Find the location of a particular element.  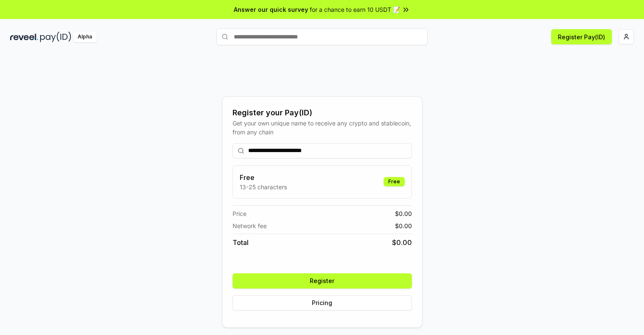

span: Total is located at coordinates (241, 243).